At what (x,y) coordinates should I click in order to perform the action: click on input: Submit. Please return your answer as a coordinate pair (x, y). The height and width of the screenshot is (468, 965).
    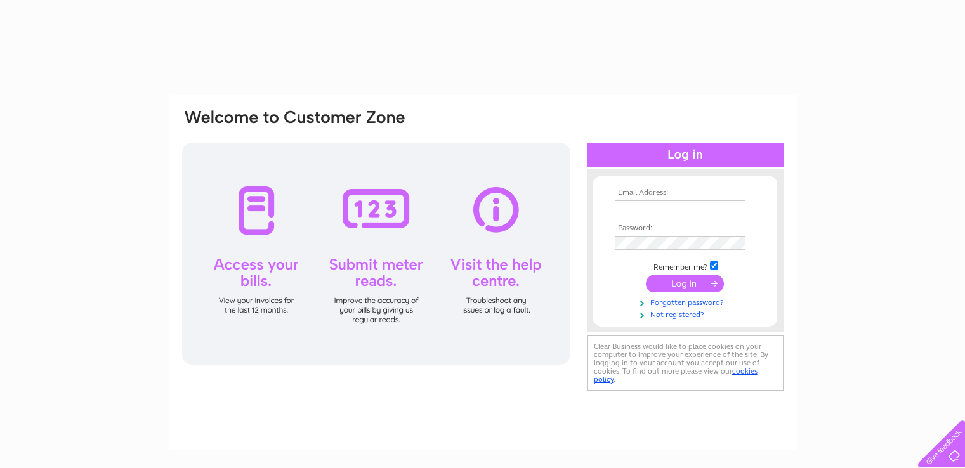
    Looking at the image, I should click on (685, 284).